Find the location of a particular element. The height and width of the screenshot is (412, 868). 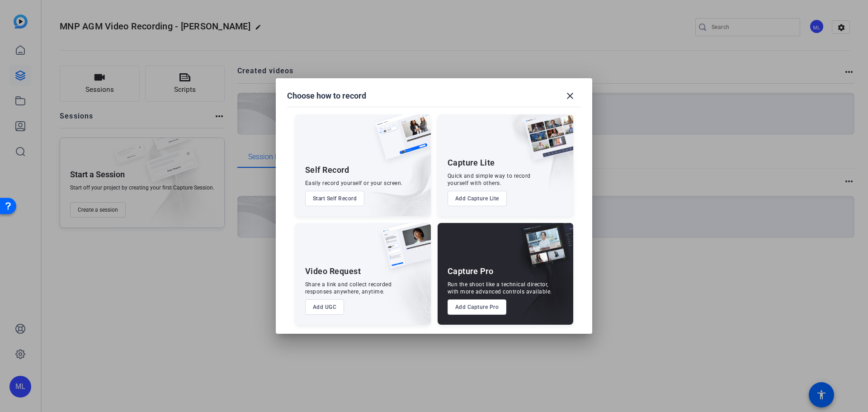

div: Self Record is located at coordinates (328, 170).